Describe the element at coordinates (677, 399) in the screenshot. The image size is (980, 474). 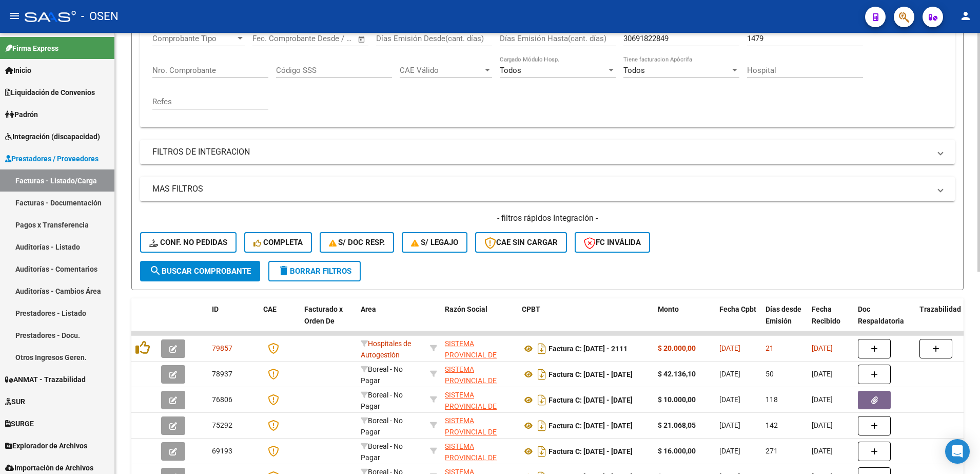
I see `strong: $ 10.000,00` at that location.